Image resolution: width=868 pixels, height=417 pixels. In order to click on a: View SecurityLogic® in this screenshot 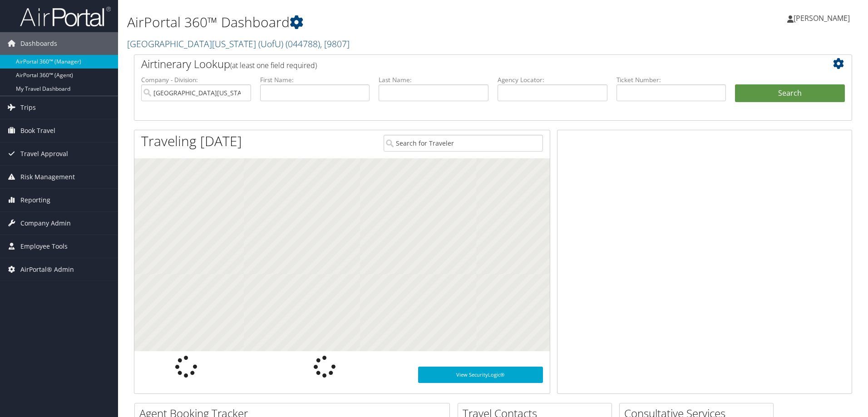, I will do `click(480, 374)`.